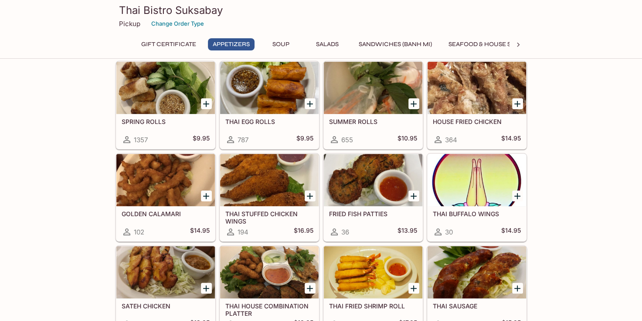 Image resolution: width=642 pixels, height=321 pixels. I want to click on span: 364, so click(451, 140).